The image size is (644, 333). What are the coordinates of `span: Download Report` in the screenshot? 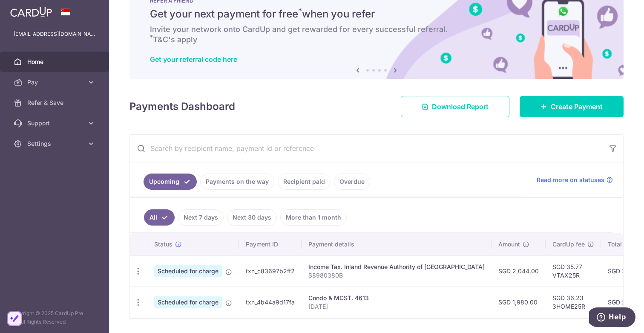 It's located at (460, 107).